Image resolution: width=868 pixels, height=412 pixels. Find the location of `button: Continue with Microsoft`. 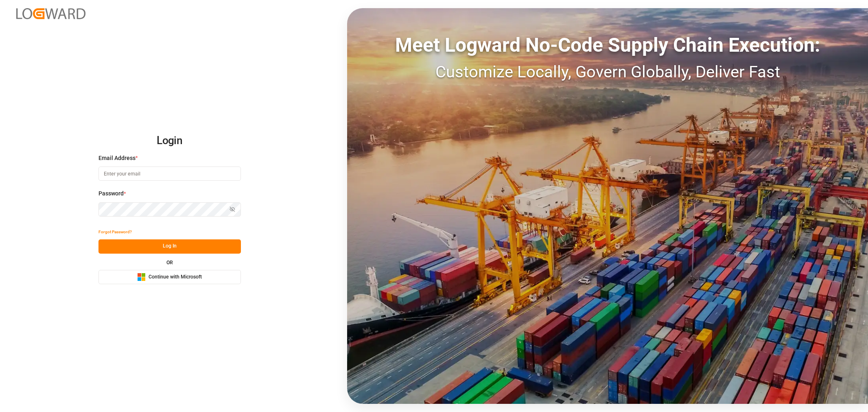

button: Continue with Microsoft is located at coordinates (170, 277).